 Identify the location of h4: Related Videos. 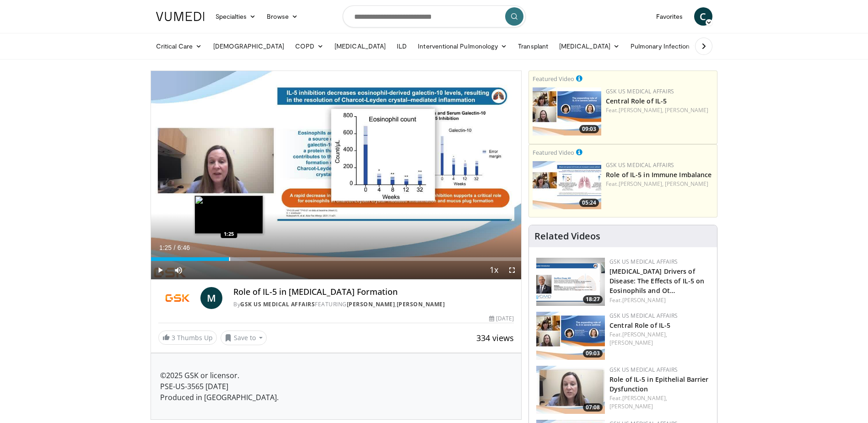
(567, 236).